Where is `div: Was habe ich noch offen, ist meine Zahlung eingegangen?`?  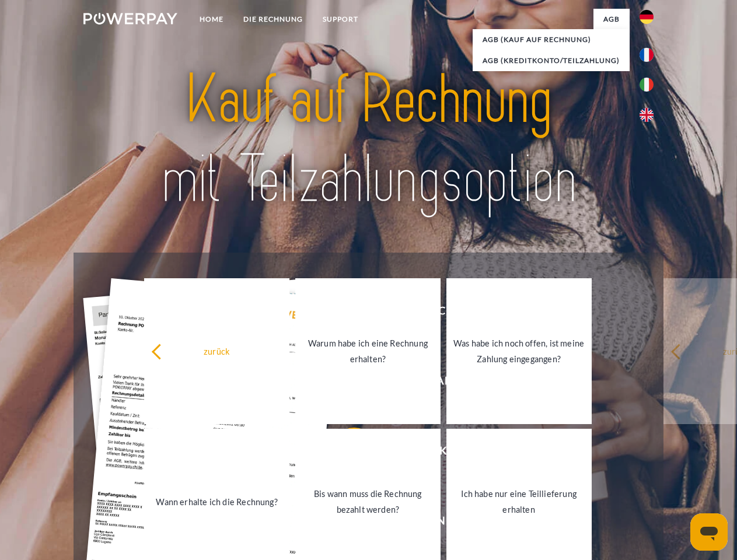 div: Was habe ich noch offen, ist meine Zahlung eingegangen? is located at coordinates (519, 351).